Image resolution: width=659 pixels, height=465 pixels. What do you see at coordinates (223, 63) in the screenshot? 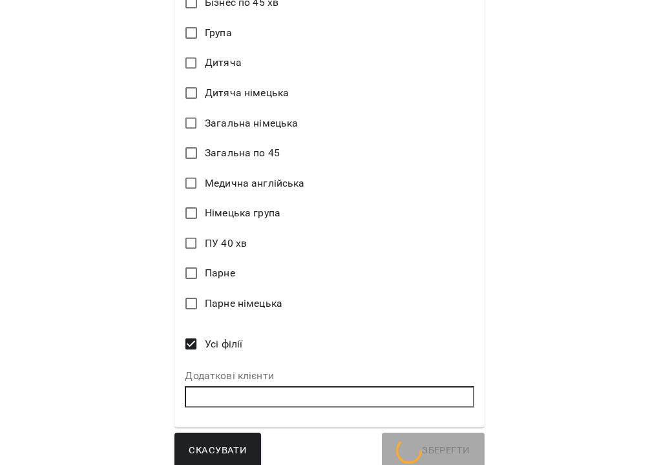
I see `span: Дитяча` at bounding box center [223, 63].